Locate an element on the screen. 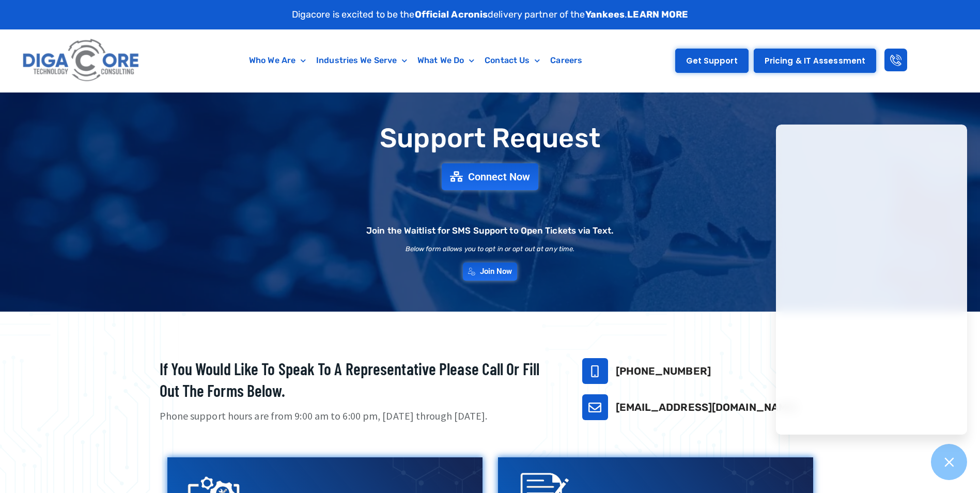  p: Digacore is excited to be the delivery partner of the . is located at coordinates (490, 15).